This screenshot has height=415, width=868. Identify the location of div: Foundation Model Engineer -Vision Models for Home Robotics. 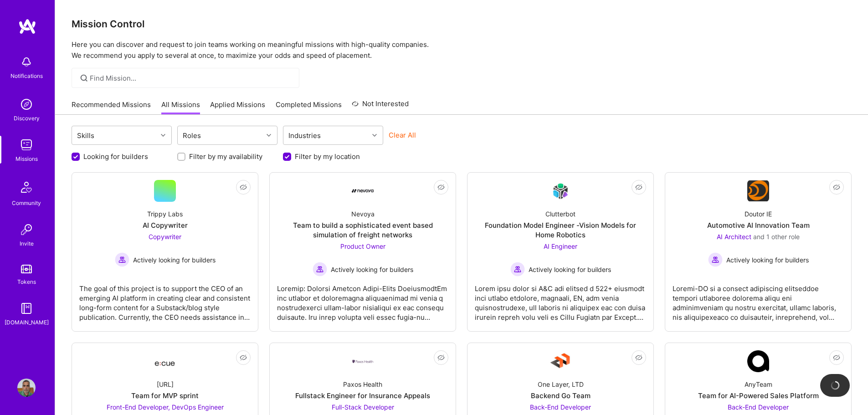
(560, 230).